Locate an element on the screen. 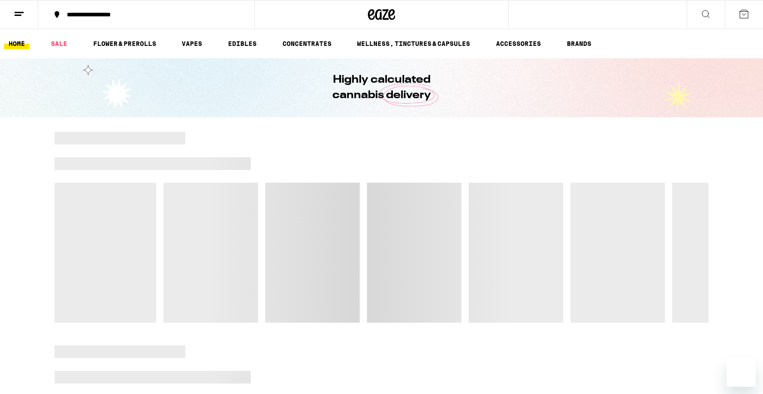 The width and height of the screenshot is (763, 394). a: EDIBLES is located at coordinates (242, 44).